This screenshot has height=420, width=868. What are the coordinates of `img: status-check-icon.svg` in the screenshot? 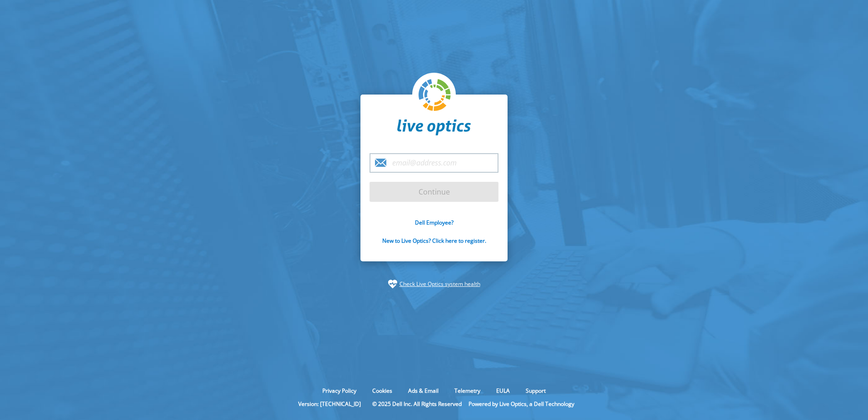 It's located at (393, 284).